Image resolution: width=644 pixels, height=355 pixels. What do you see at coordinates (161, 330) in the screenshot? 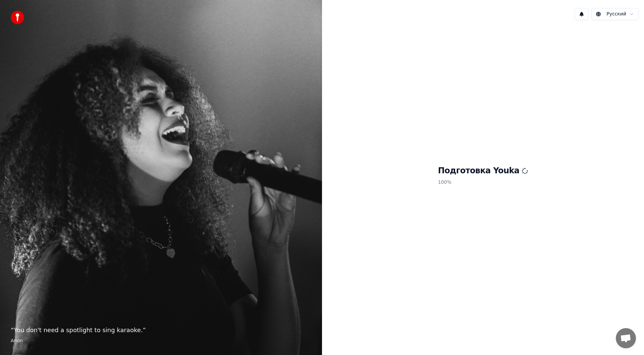
I see `p: “ You don't need a spotlight to sing karaoke. ”` at bounding box center [161, 330].